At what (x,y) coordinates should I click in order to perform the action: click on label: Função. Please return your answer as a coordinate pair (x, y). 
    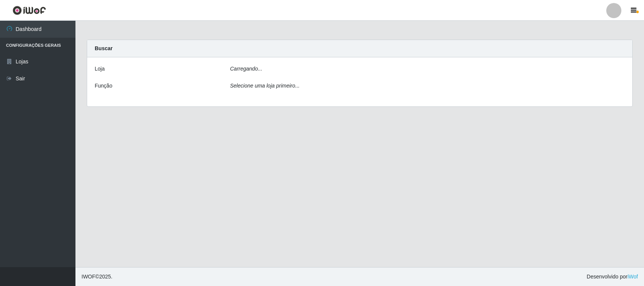
    Looking at the image, I should click on (103, 86).